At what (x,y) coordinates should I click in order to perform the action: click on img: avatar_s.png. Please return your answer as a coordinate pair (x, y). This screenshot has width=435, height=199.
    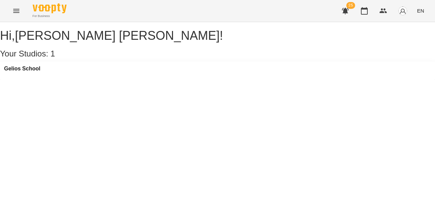
    Looking at the image, I should click on (403, 11).